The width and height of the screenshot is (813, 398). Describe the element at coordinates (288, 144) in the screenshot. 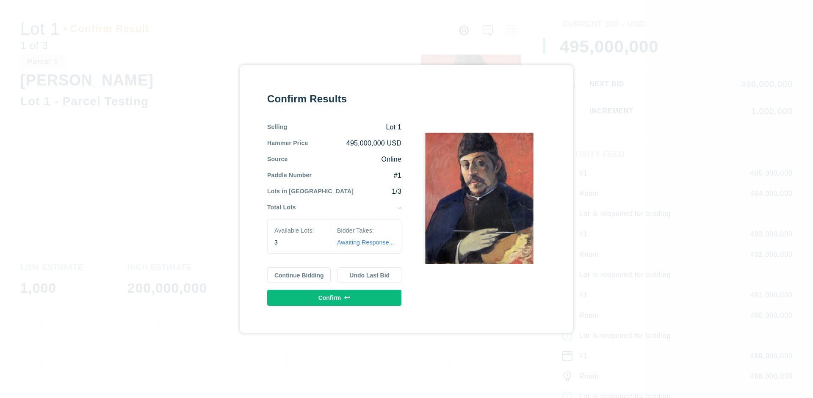

I see `div: Hammer Price` at that location.